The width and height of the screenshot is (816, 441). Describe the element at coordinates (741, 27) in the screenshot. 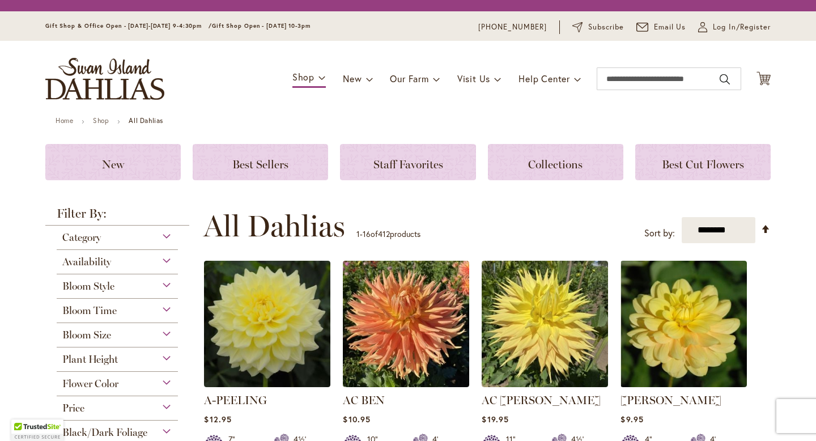

I see `span: Log In/Register` at that location.